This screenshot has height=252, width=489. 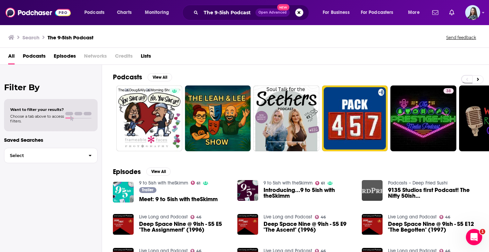 What do you see at coordinates (252, 13) in the screenshot?
I see `div: Search podcasts, credits, & more...` at bounding box center [252, 13].